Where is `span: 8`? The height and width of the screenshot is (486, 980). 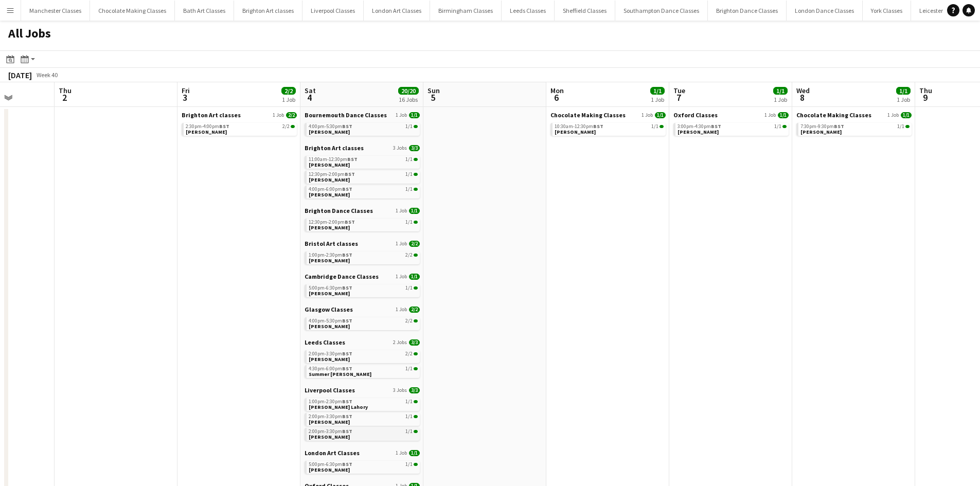
span: 8 is located at coordinates (802, 97).